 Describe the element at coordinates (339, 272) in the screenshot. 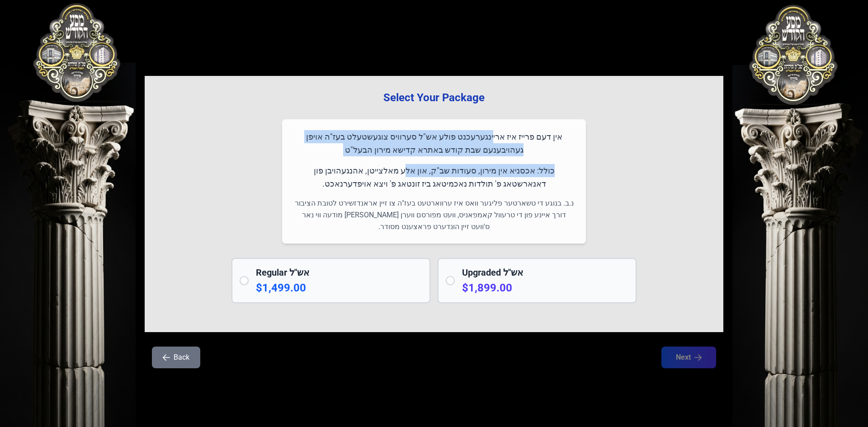

I see `h2: Regular אש"ל` at that location.